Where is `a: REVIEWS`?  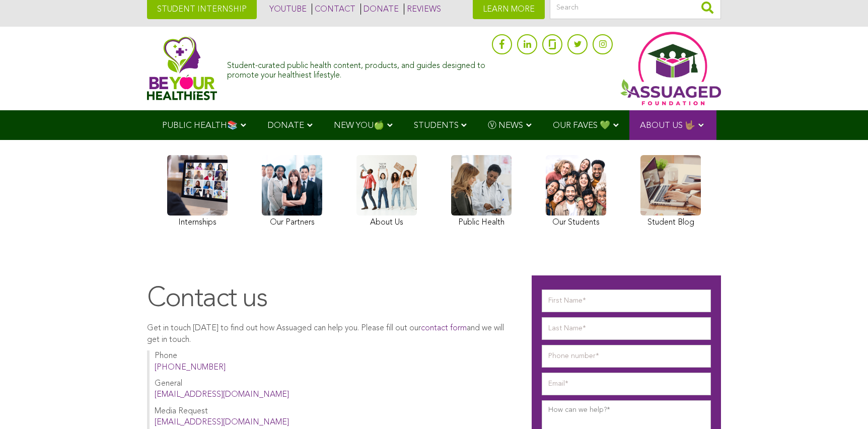
a: REVIEWS is located at coordinates (422, 9).